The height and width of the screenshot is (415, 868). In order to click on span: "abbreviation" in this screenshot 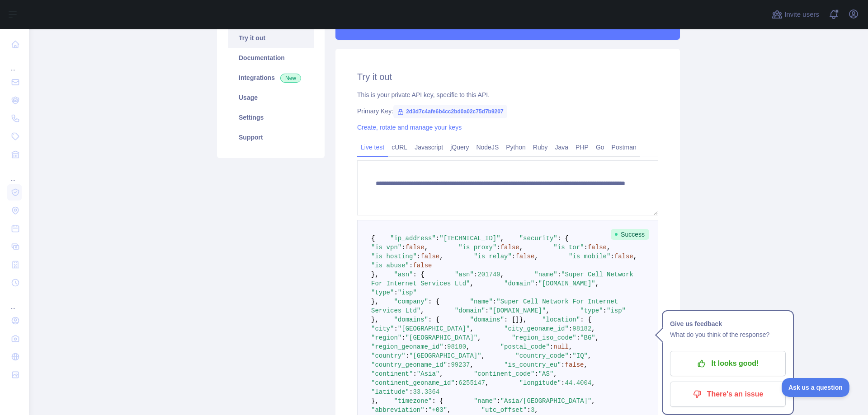, I will do `click(398, 410)`.